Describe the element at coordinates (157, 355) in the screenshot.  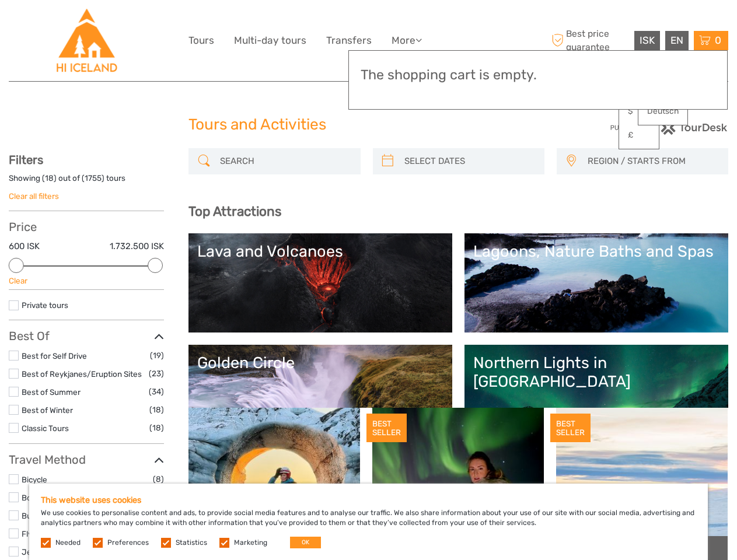
I see `span: (19)` at that location.